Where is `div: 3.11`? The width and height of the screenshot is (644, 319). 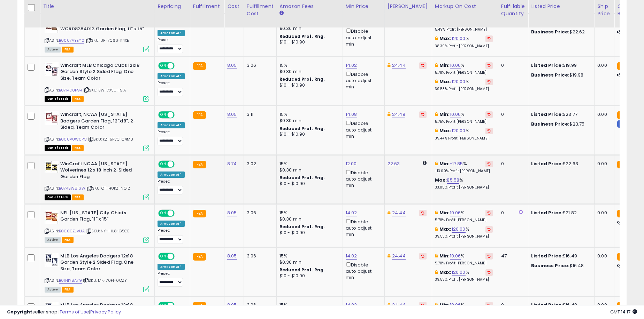 div: 3.11 is located at coordinates (259, 115).